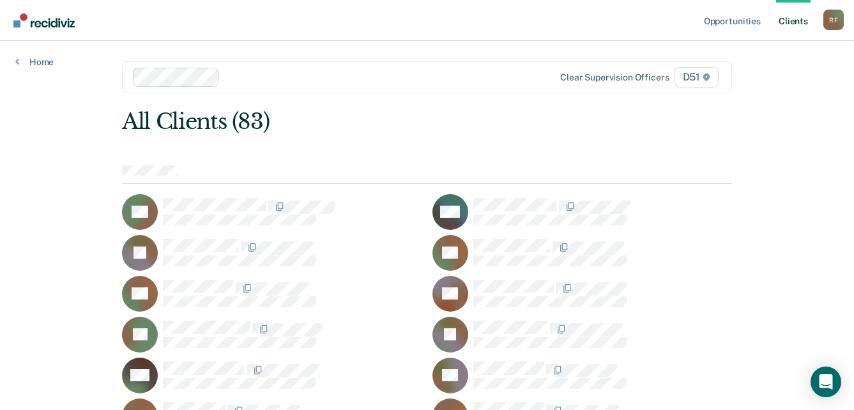  I want to click on button: Profile dropdown button, so click(833, 20).